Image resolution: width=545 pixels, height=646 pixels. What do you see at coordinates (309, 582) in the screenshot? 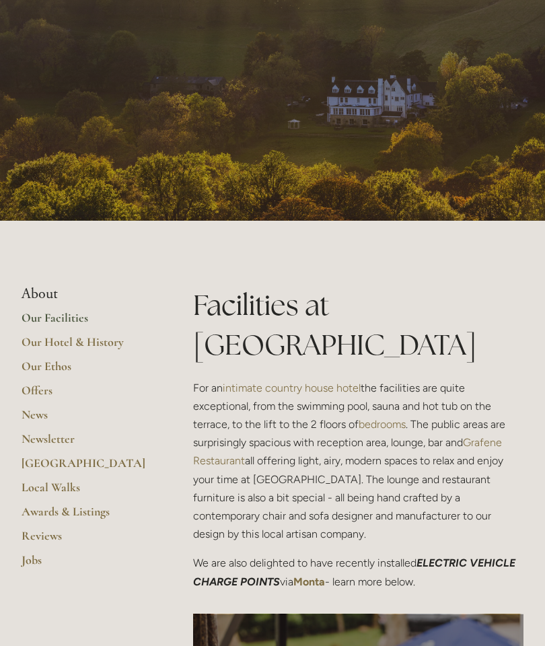
I see `a: Monta` at bounding box center [309, 582].